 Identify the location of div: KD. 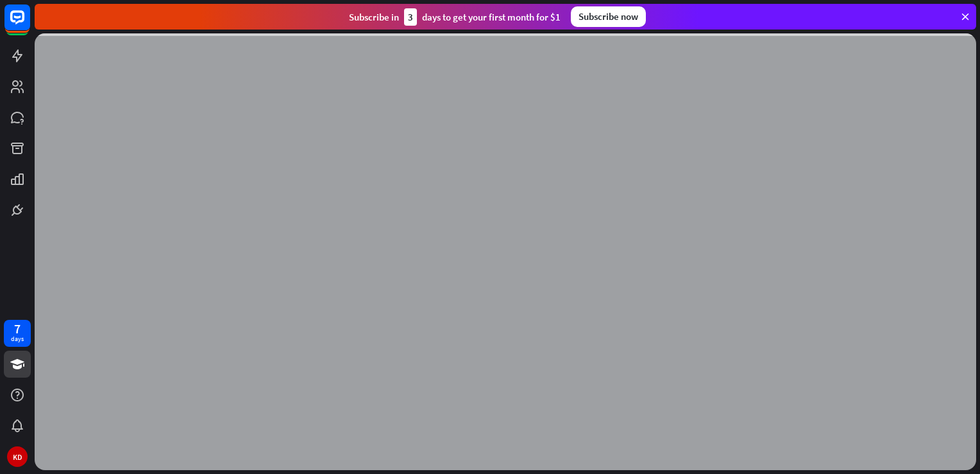
(17, 456).